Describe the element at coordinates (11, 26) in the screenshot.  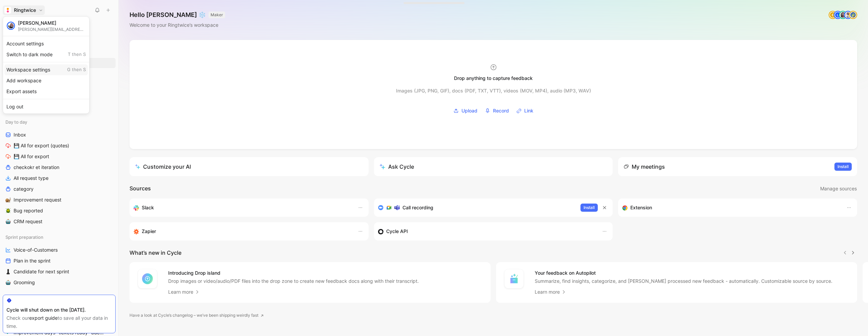
I see `img: avatar` at that location.